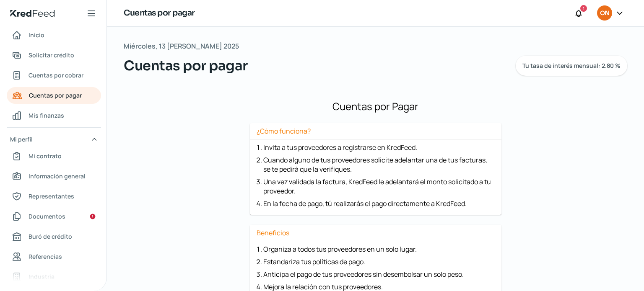 This screenshot has width=644, height=291. I want to click on span: Buró de crédito, so click(50, 237).